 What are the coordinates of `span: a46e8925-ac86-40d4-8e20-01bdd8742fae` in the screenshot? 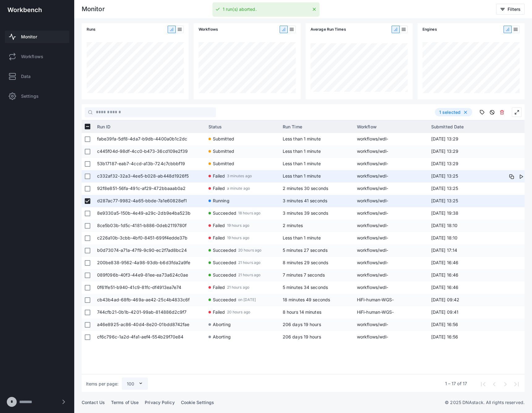 It's located at (149, 325).